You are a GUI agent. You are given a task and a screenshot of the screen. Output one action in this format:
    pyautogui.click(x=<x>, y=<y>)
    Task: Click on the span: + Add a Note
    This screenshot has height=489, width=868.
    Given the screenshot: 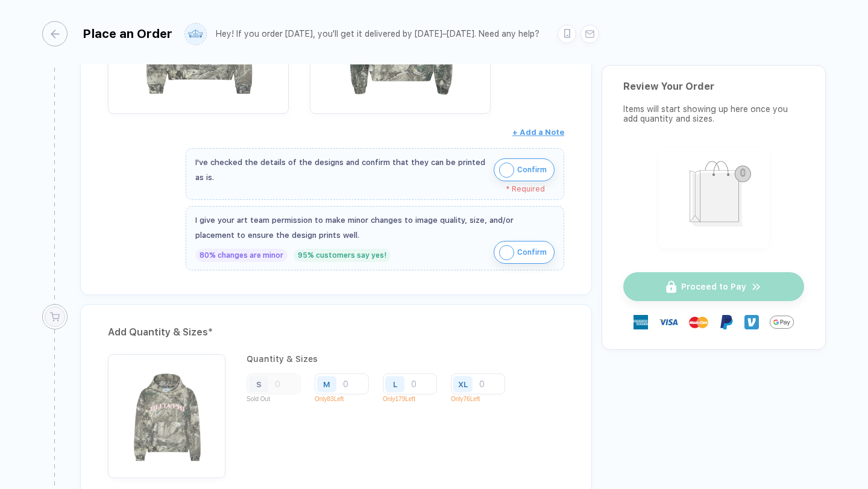 What is the action you would take?
    pyautogui.click(x=538, y=132)
    